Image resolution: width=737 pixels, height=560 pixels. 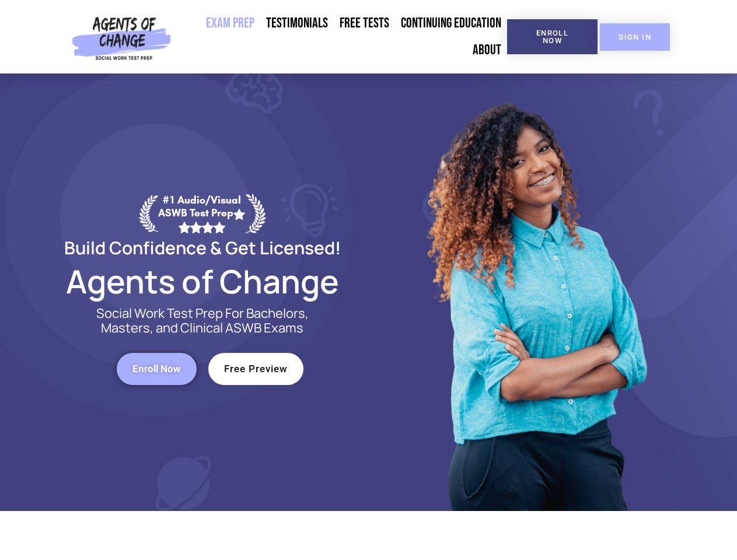 What do you see at coordinates (230, 23) in the screenshot?
I see `a: Exam Prep` at bounding box center [230, 23].